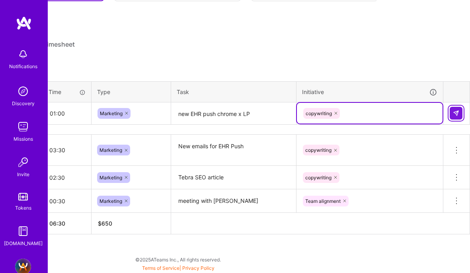 This screenshot has width=470, height=273. Describe the element at coordinates (457, 113) in the screenshot. I see `div: null` at that location.